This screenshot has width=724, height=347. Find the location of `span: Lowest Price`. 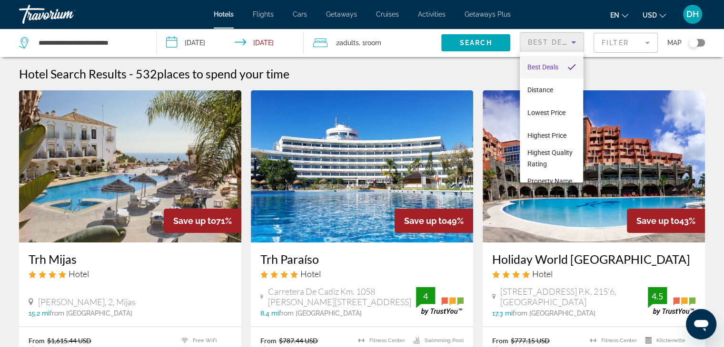

span: Lowest Price is located at coordinates (546, 113).